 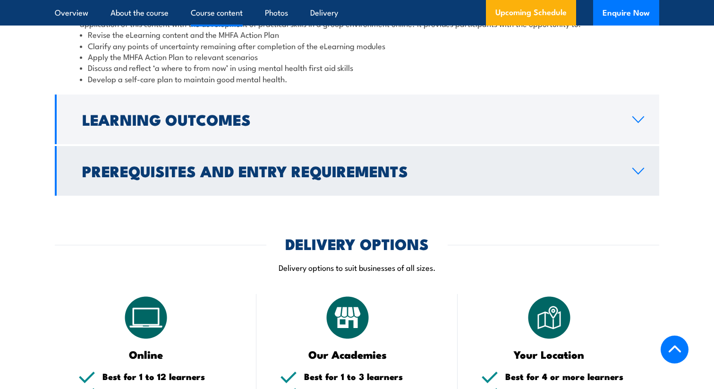 I want to click on h2: DELIVERY OPTIONS, so click(x=357, y=243).